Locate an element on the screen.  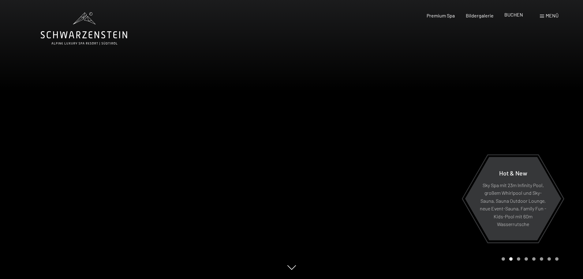
div: Carousel Page 2 (Current Slide) is located at coordinates (511, 259).